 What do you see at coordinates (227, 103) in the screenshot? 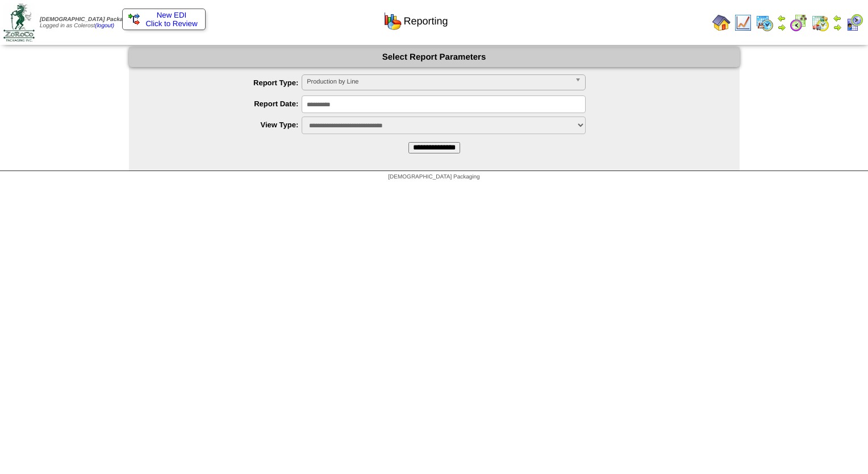
I see `label: Report Date:` at bounding box center [227, 103].